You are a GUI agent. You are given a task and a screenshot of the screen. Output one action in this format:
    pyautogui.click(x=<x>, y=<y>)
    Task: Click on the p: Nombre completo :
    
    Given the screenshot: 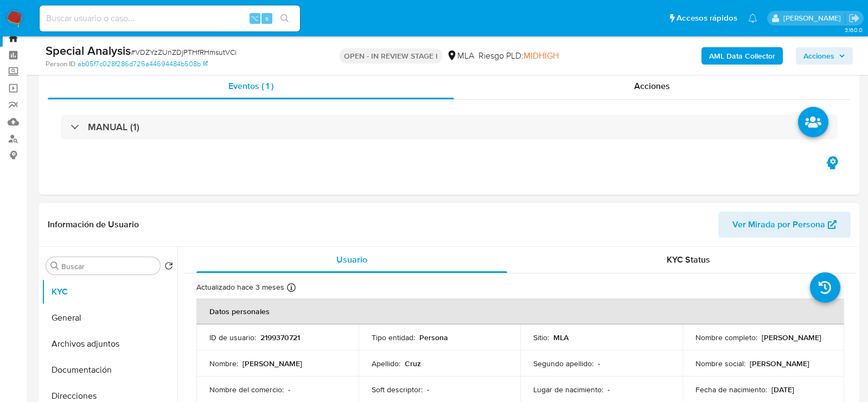 What is the action you would take?
    pyautogui.click(x=726, y=338)
    